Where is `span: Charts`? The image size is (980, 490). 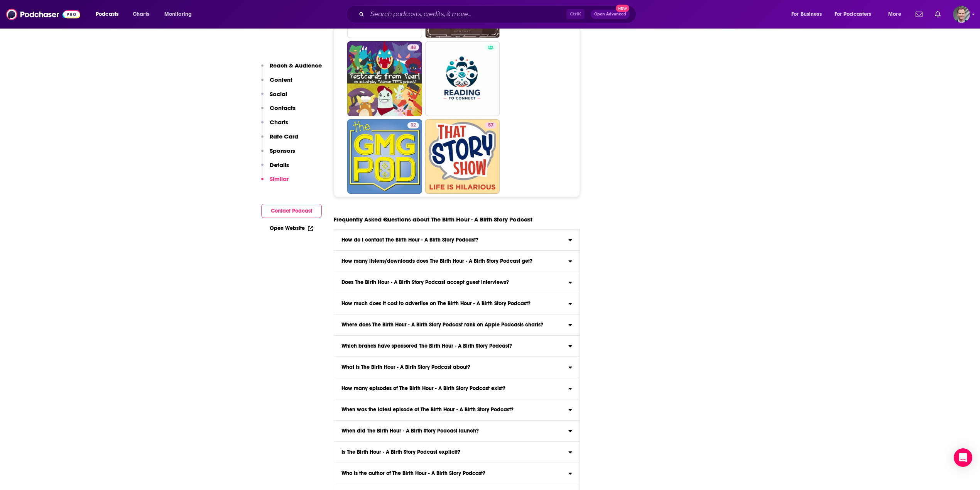 span: Charts is located at coordinates (141, 14).